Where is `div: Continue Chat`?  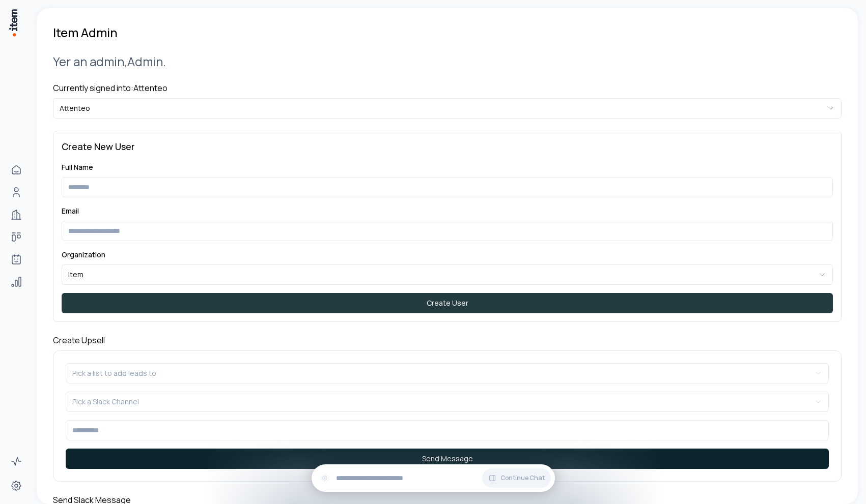 div: Continue Chat is located at coordinates (433, 478).